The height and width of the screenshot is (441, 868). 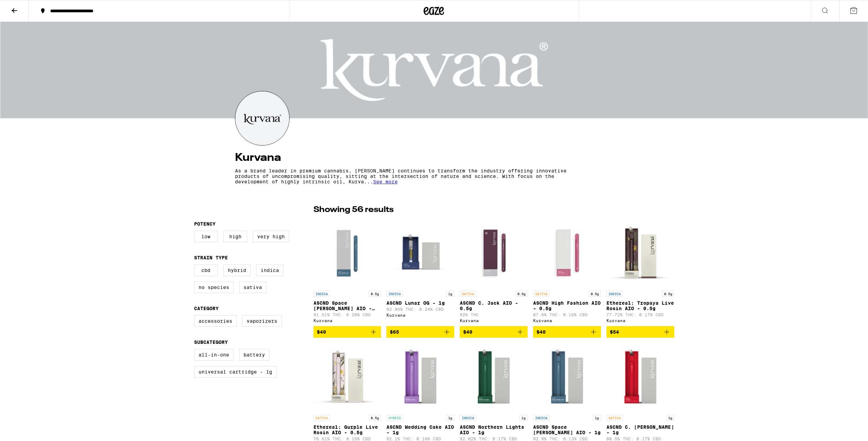 What do you see at coordinates (254, 355) in the screenshot?
I see `label: Battery` at bounding box center [254, 355].